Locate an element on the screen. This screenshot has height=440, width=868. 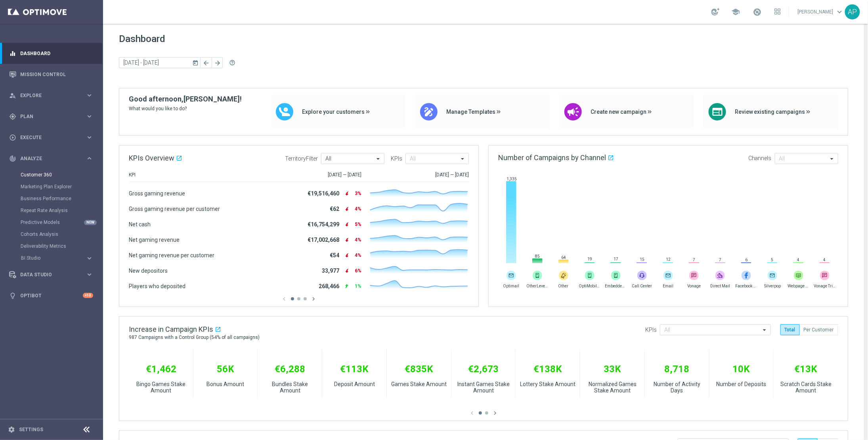
div: Predictive Models is located at coordinates (61, 222).